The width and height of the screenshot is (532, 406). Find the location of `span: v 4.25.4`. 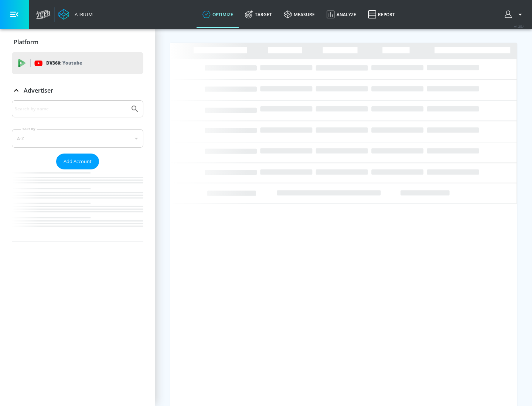

span: v 4.25.4 is located at coordinates (520, 26).